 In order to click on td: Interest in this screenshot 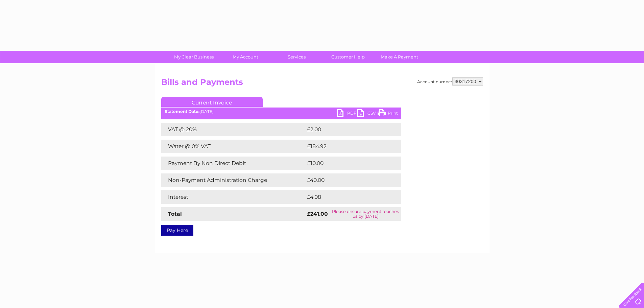, I will do `click(233, 197)`.